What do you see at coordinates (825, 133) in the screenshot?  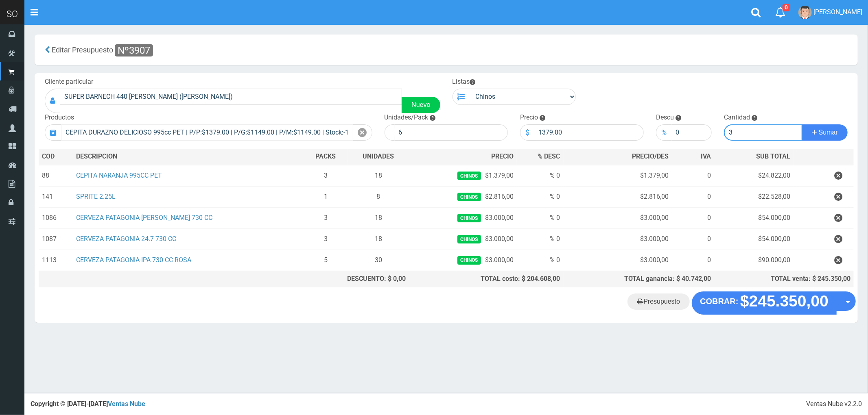 I see `button: Sumar` at bounding box center [825, 133].